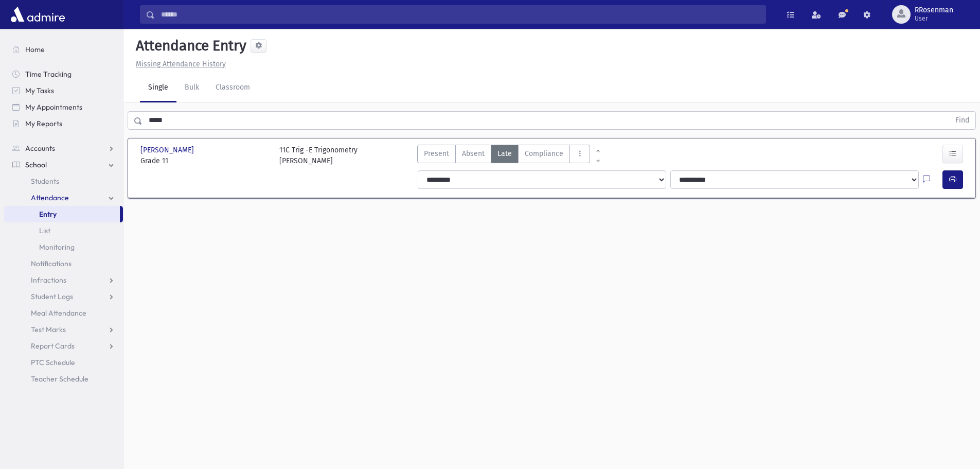  Describe the element at coordinates (504, 156) in the screenshot. I see `div: AttTypes` at that location.